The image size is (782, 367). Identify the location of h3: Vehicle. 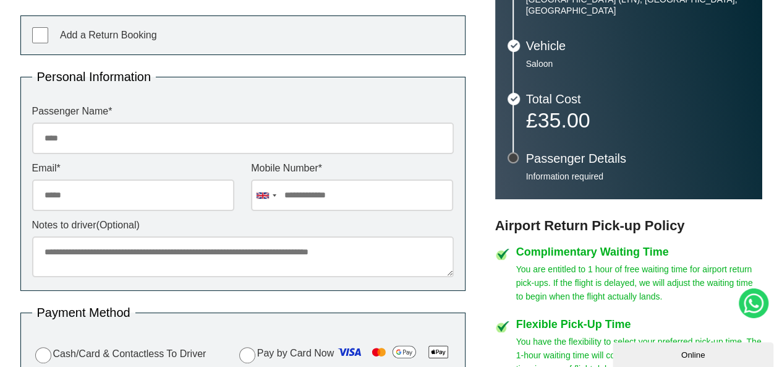
(638, 46).